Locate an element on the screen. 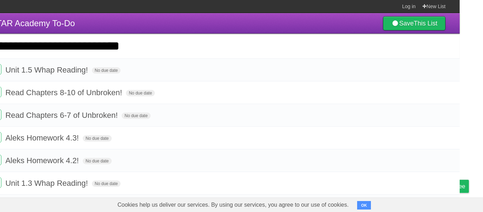 The height and width of the screenshot is (212, 483). span: Cookies help us deliver our services. By using our services, you agree to our use of cookies. is located at coordinates (233, 205).